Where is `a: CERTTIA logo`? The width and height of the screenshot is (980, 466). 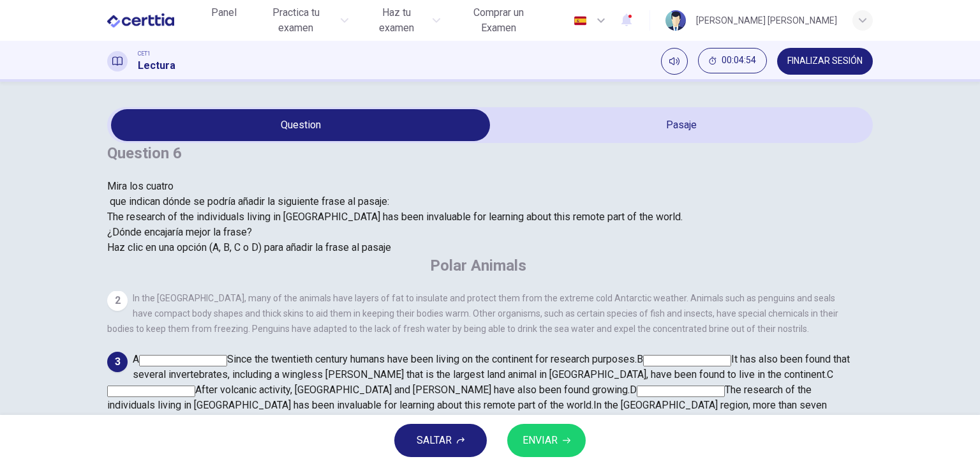 a: CERTTIA logo is located at coordinates (155, 21).